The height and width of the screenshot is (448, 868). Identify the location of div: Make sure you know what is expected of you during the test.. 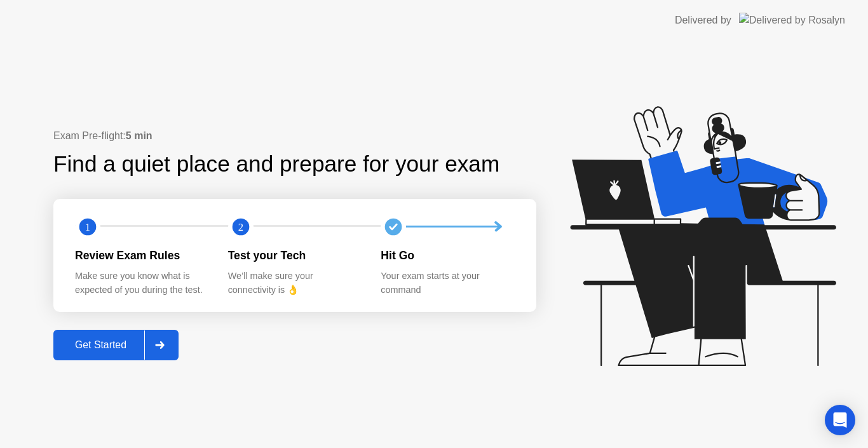
(141, 283).